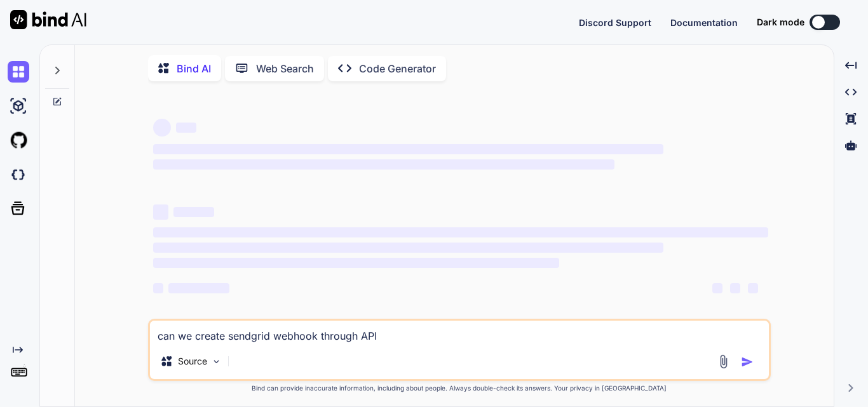  I want to click on button: Documentation, so click(703, 22).